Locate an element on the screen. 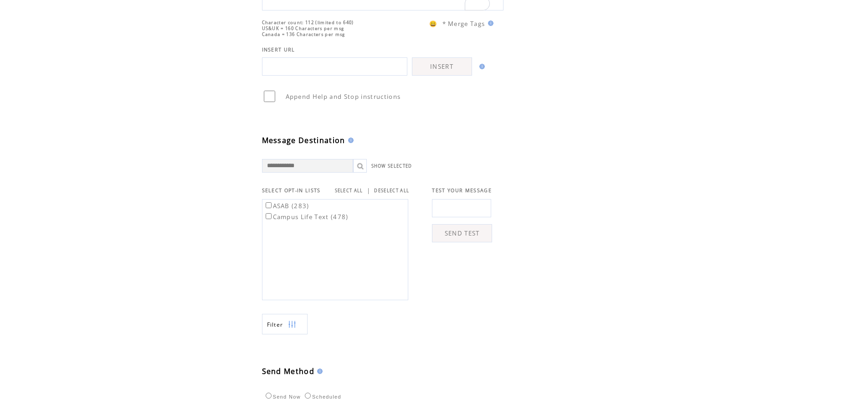 Image resolution: width=868 pixels, height=415 pixels. a: SELECT ALL is located at coordinates (349, 191).